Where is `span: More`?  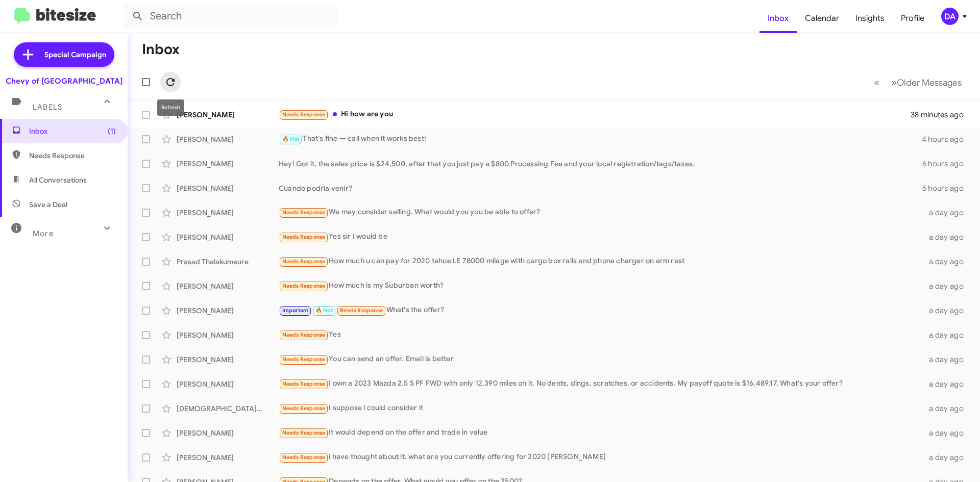 span: More is located at coordinates (43, 234).